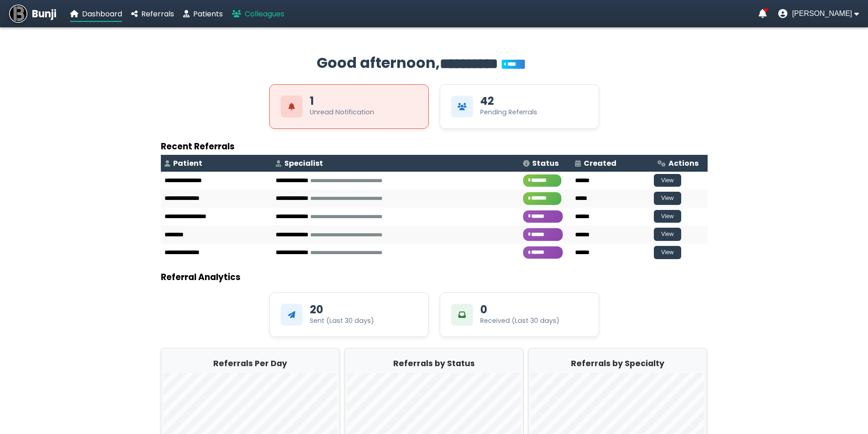  What do you see at coordinates (349, 106) in the screenshot?
I see `div: View Unread Notifications` at bounding box center [349, 106].